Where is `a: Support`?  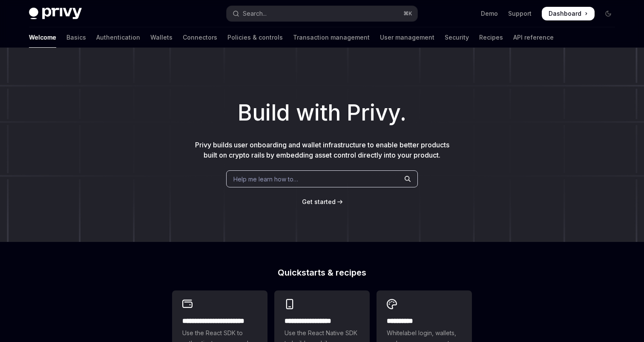
a: Support is located at coordinates (520, 13).